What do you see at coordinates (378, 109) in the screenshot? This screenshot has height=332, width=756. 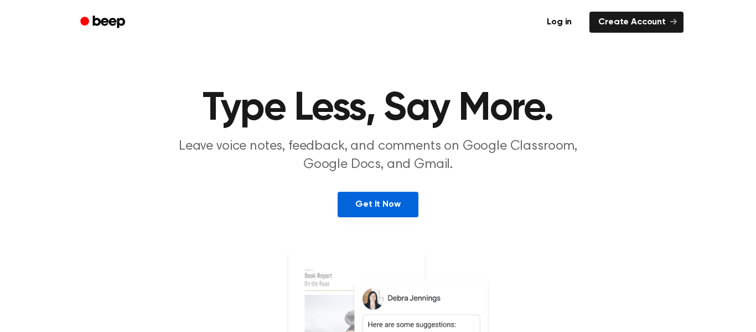 I see `h1: Type Less, Say More.` at bounding box center [378, 109].